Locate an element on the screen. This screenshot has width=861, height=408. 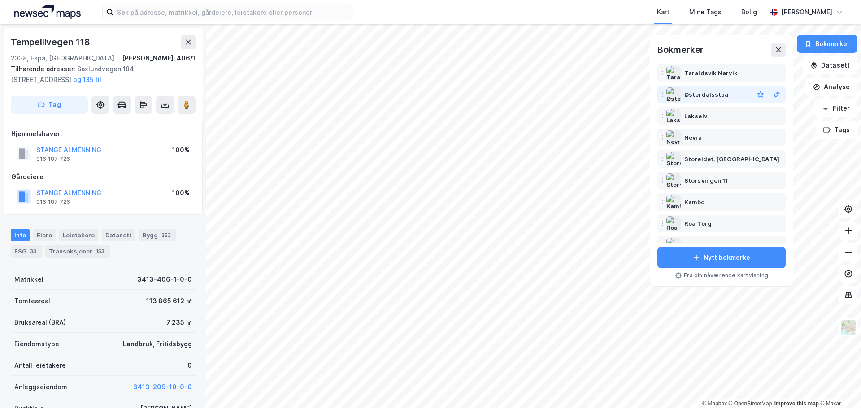
div: Knivsvik is located at coordinates (697, 245).